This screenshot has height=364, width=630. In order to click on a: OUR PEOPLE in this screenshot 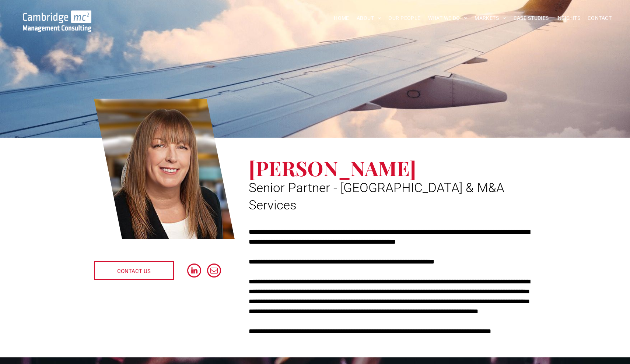, I will do `click(405, 18)`.